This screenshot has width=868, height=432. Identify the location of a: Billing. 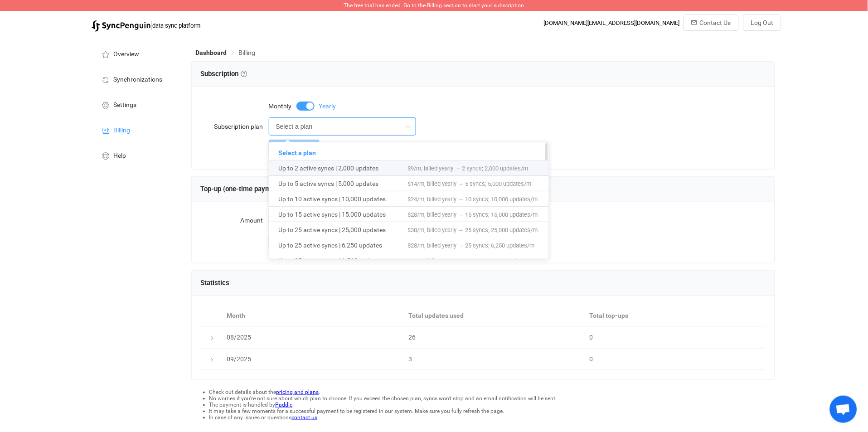
(137, 130).